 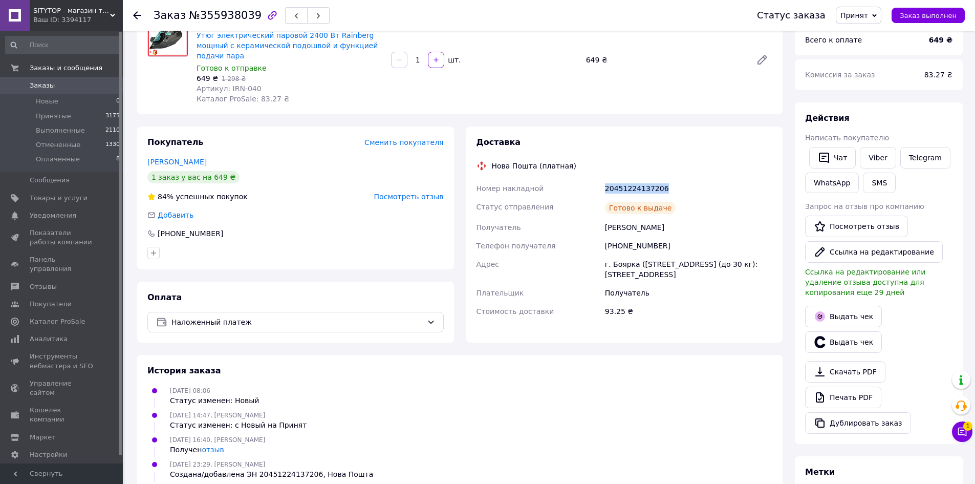 I want to click on span: Принят, so click(x=854, y=15).